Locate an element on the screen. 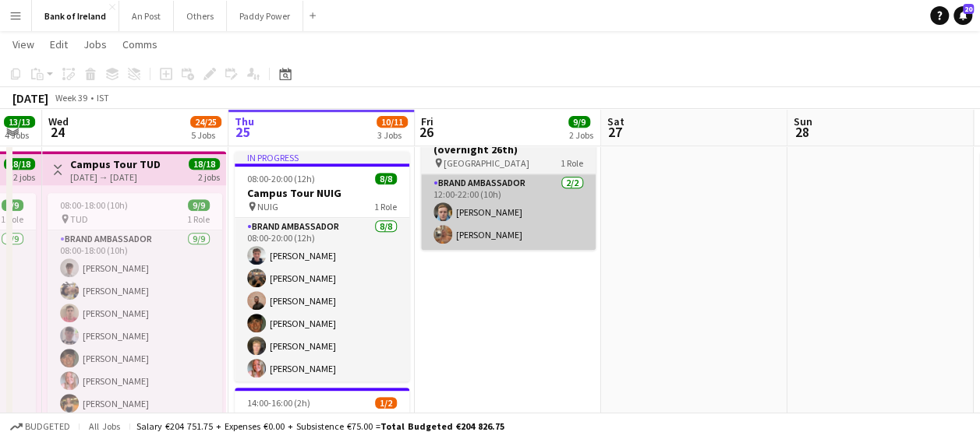 The width and height of the screenshot is (980, 439). span: Budgeted is located at coordinates (47, 427).